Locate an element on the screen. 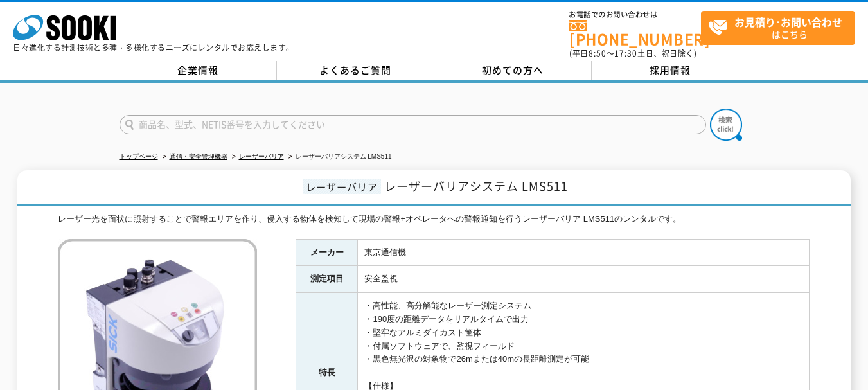 Image resolution: width=868 pixels, height=390 pixels. a: 初めての方へ is located at coordinates (513, 71).